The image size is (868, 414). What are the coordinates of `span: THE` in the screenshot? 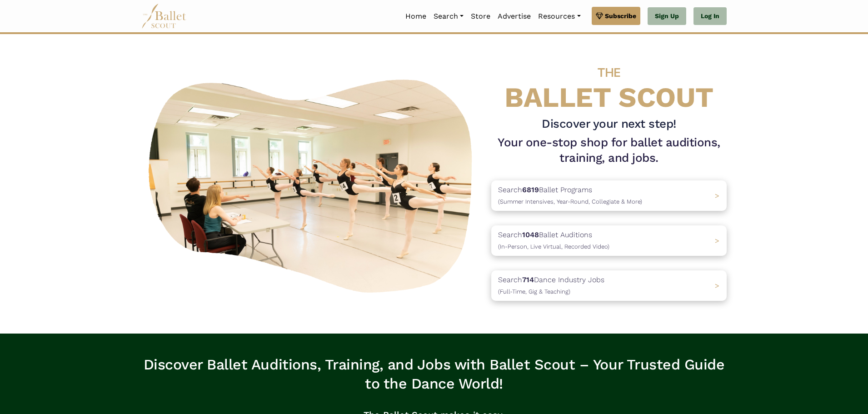 It's located at (609, 73).